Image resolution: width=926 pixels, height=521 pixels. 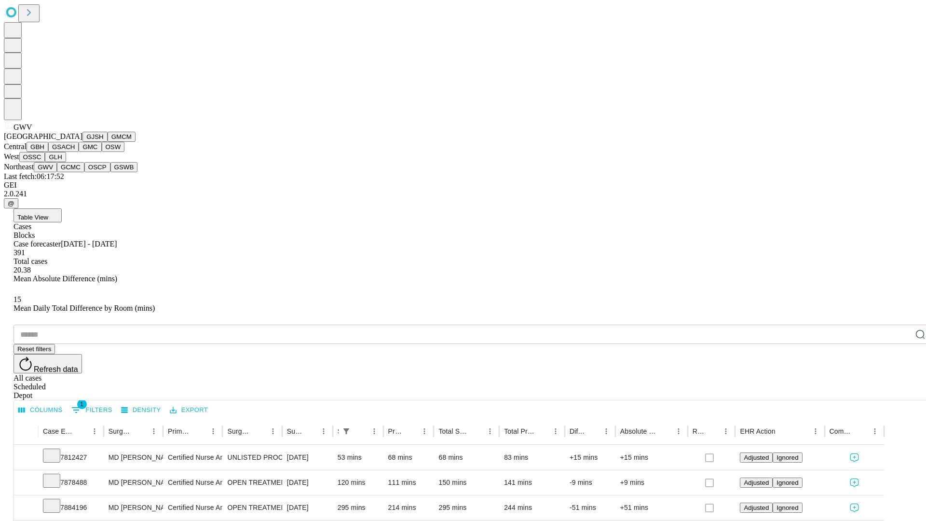 What do you see at coordinates (454, 431) in the screenshot?
I see `div: Total Scheduled Duration` at bounding box center [454, 431].